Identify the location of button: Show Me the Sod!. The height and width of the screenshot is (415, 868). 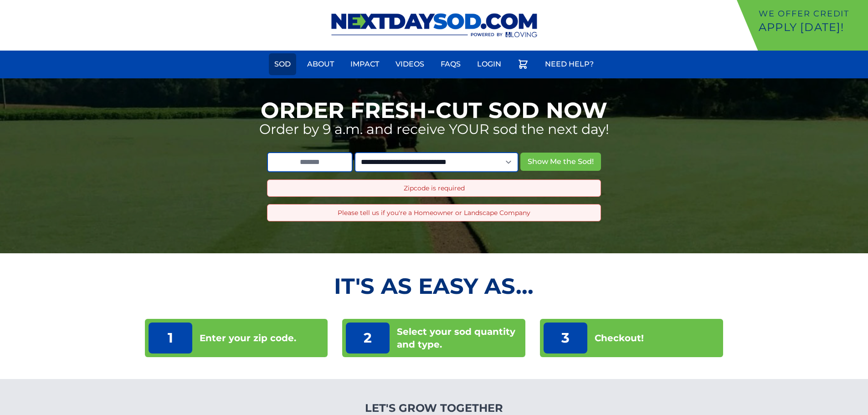
(560, 162).